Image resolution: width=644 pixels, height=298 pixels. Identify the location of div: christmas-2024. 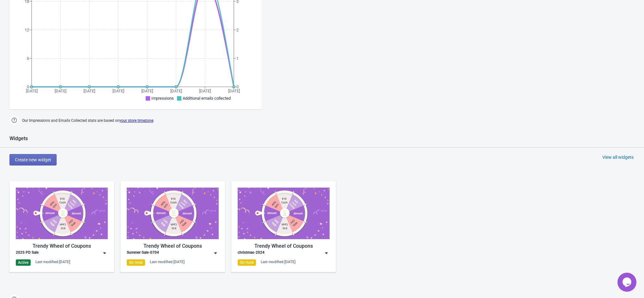
(251, 253).